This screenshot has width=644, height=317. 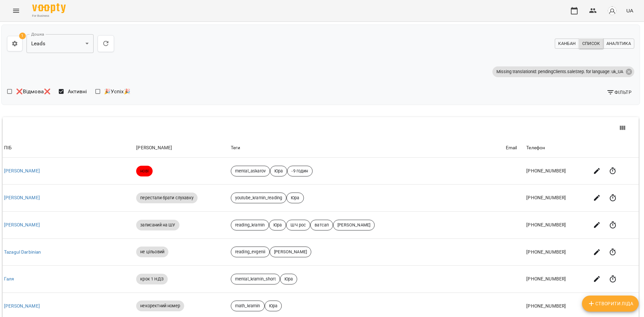 I want to click on span: Фільтр, so click(x=619, y=92).